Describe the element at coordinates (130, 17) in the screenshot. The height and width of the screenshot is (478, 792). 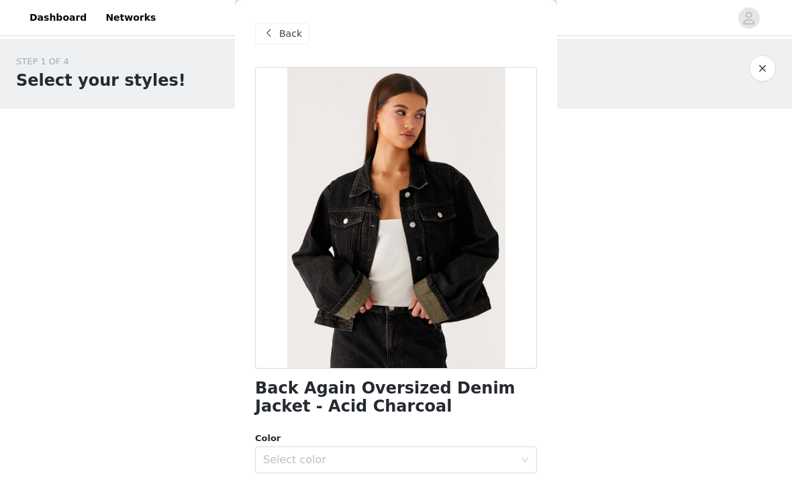
I see `a: Networks` at that location.